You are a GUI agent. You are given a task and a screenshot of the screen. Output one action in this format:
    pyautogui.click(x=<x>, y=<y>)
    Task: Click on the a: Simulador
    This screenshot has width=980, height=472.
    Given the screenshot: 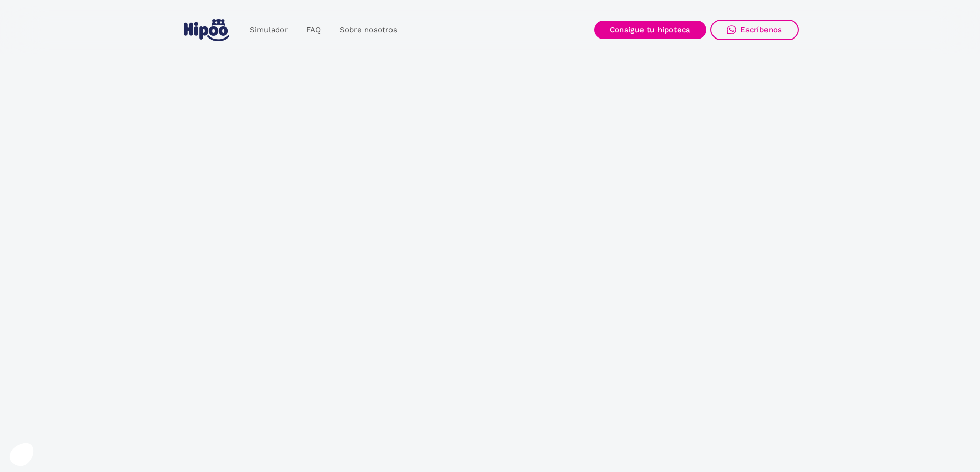 What is the action you would take?
    pyautogui.click(x=268, y=30)
    